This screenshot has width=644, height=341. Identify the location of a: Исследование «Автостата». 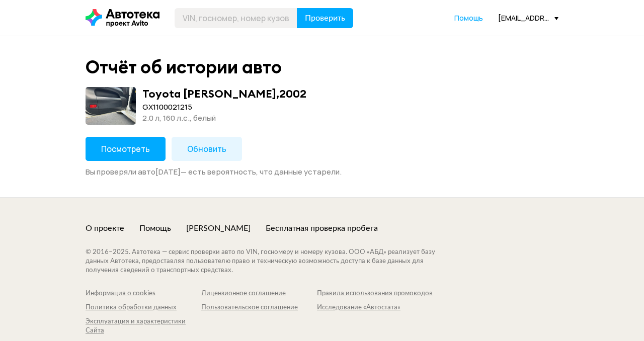
(375, 308).